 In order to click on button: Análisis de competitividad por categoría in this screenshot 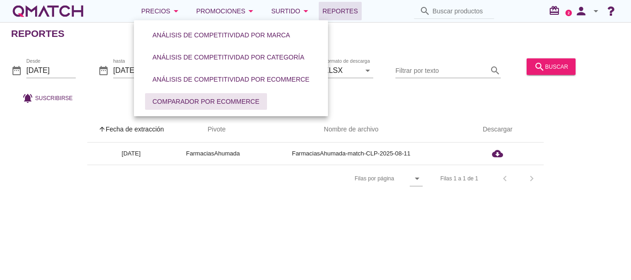, I will do `click(228, 57)`.